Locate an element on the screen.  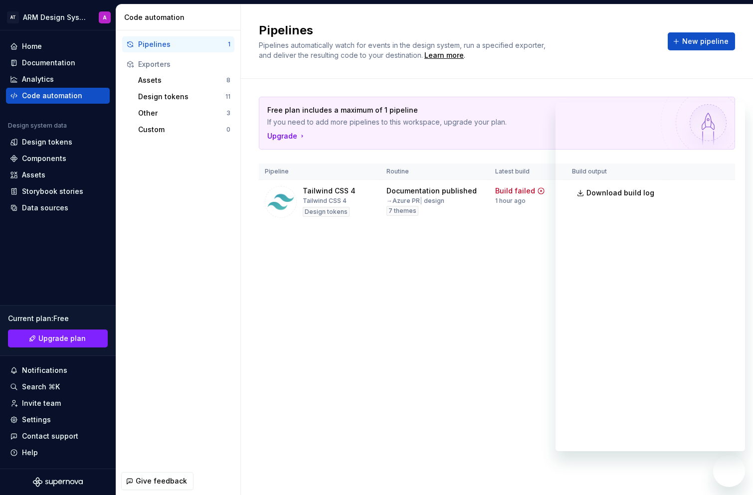
a: Other3 is located at coordinates (184, 113).